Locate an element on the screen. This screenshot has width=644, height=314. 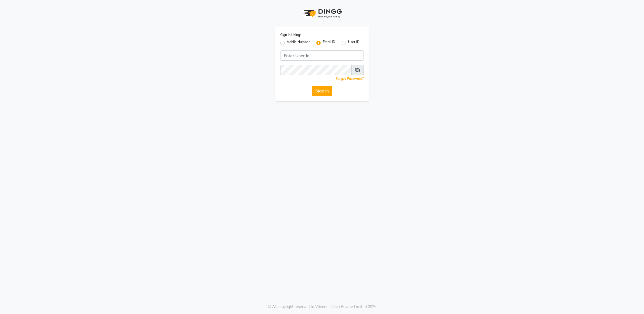
img: logo1.svg is located at coordinates (322, 13).